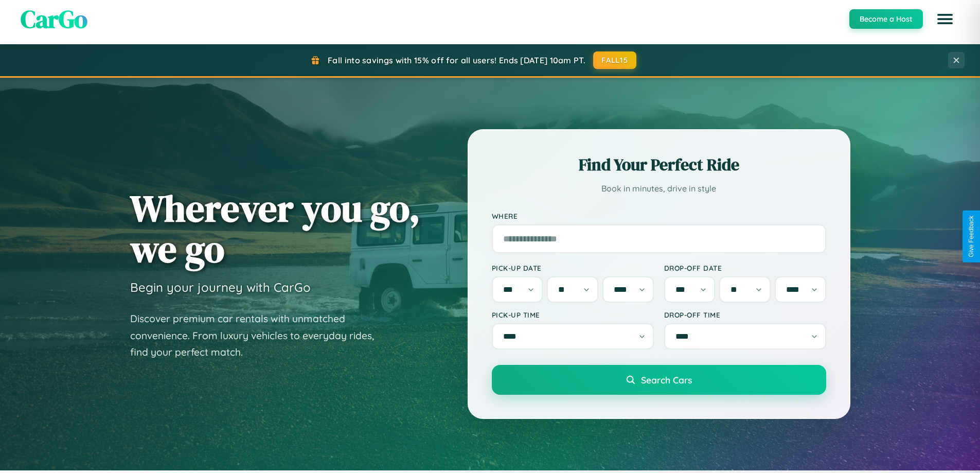  Describe the element at coordinates (615, 60) in the screenshot. I see `button: FALL15` at that location.